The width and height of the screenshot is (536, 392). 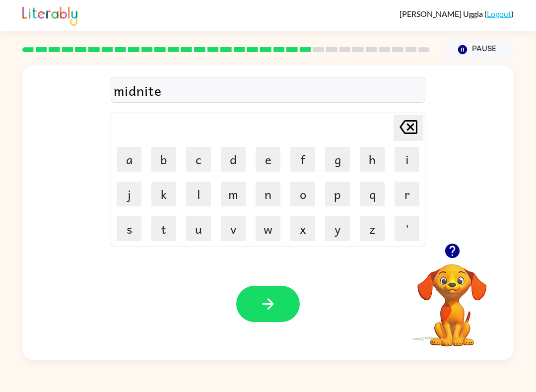 I want to click on button: z, so click(x=372, y=229).